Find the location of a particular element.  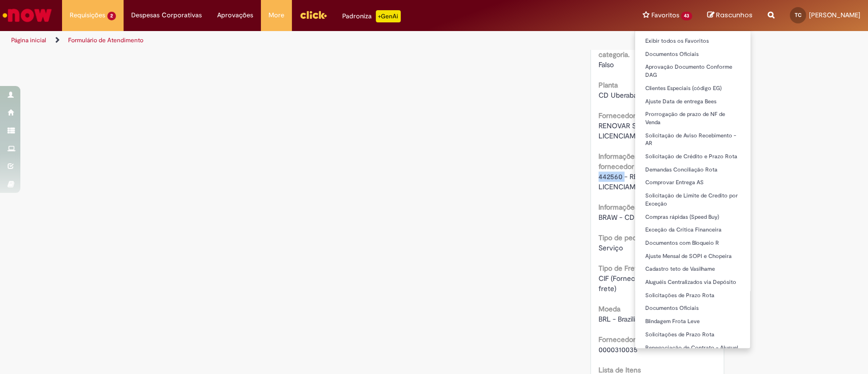

span: 2 is located at coordinates (111, 16).